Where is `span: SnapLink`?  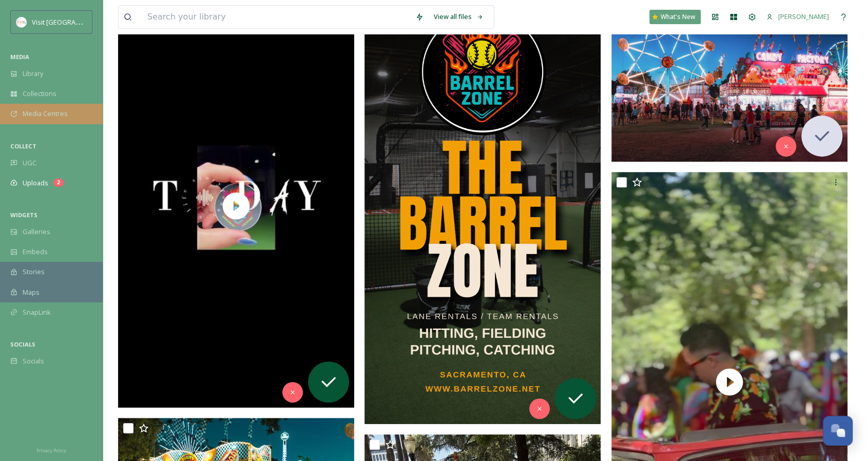 span: SnapLink is located at coordinates (37, 312).